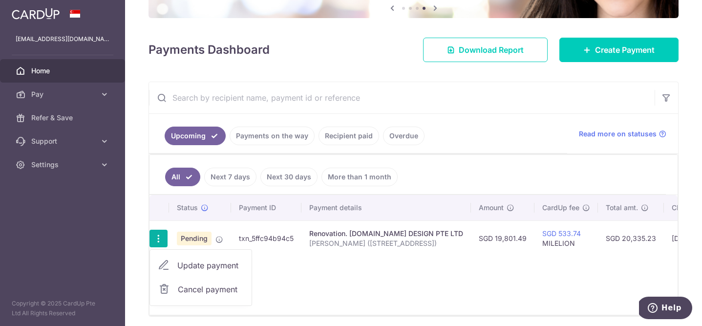 This screenshot has height=326, width=702. I want to click on span: Settings, so click(63, 165).